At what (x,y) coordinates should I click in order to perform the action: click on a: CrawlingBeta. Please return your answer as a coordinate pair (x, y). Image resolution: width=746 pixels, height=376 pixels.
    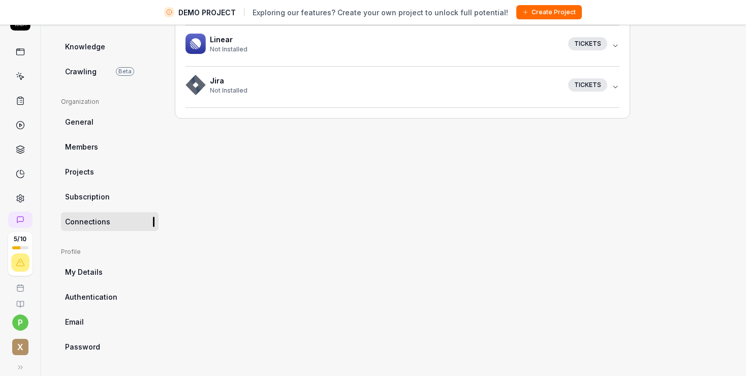
    Looking at the image, I should click on (110, 71).